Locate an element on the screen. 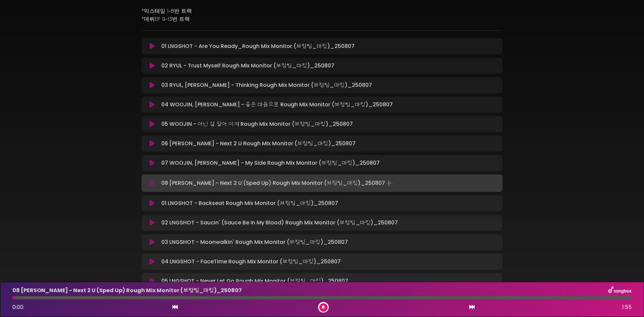 The image size is (644, 317). p: *데뷔EP 9~13번 트랙 is located at coordinates (322, 19).